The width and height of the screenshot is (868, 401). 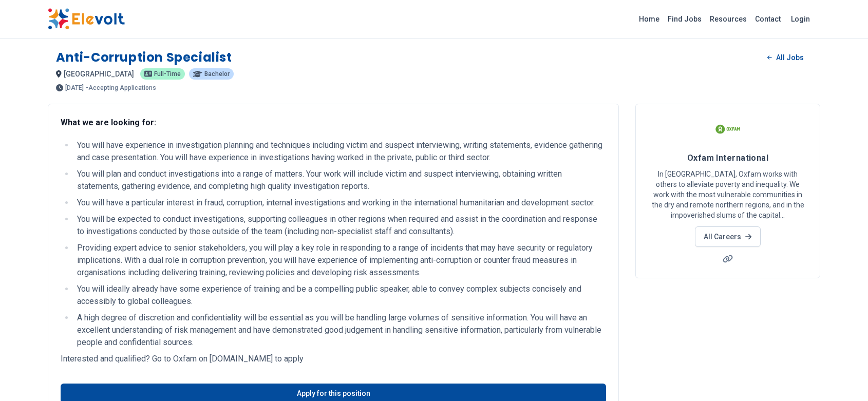 I want to click on li: You will have a particular interest in fraud, corruption, internal investigations and working in ..., so click(x=340, y=203).